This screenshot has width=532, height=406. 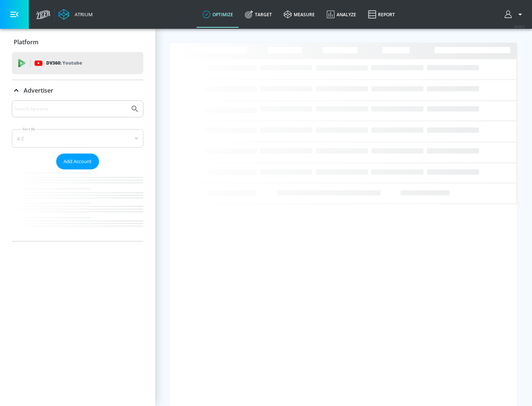 What do you see at coordinates (218, 14) in the screenshot?
I see `a: optimize` at bounding box center [218, 14].